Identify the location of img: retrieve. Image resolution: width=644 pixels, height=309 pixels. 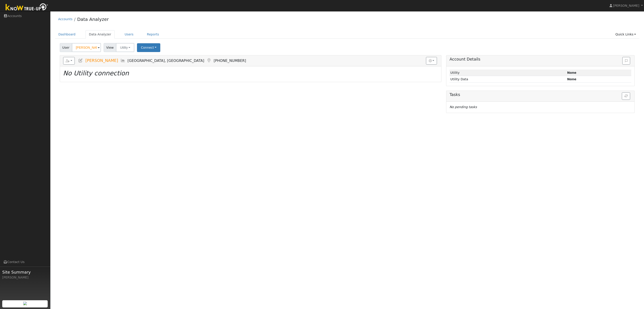
(25, 303).